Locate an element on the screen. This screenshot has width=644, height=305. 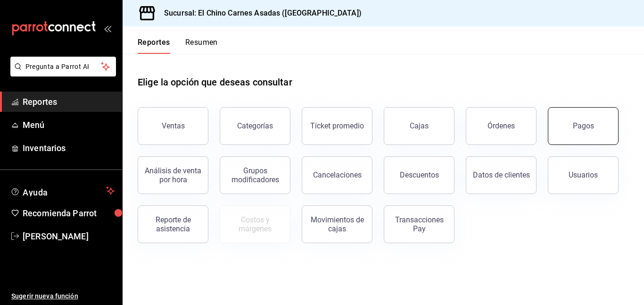
a: Pregunta a Parrot AI is located at coordinates (62, 73).